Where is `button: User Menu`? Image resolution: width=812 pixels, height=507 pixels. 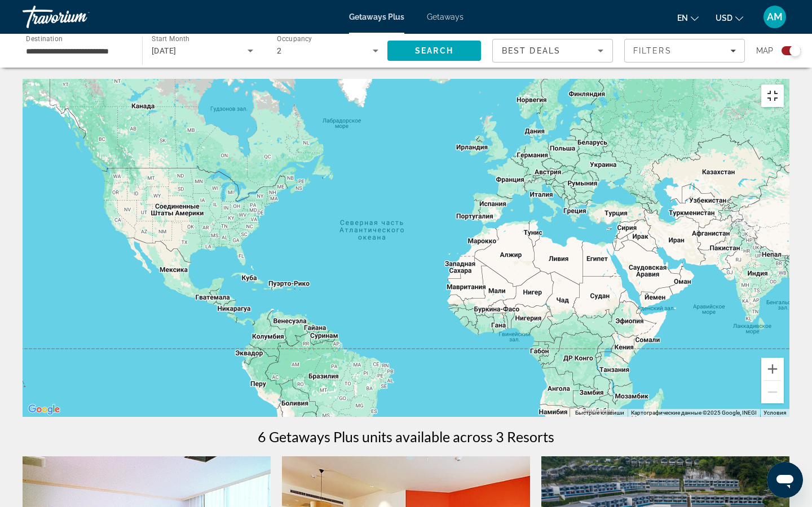
button: User Menu is located at coordinates (775, 17).